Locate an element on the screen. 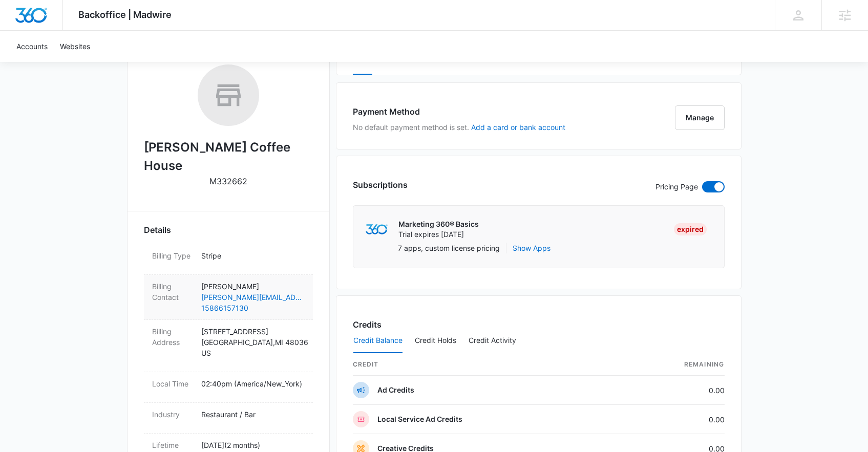 The image size is (868, 452). div: IndustryRestaurant / Bar is located at coordinates (229, 419).